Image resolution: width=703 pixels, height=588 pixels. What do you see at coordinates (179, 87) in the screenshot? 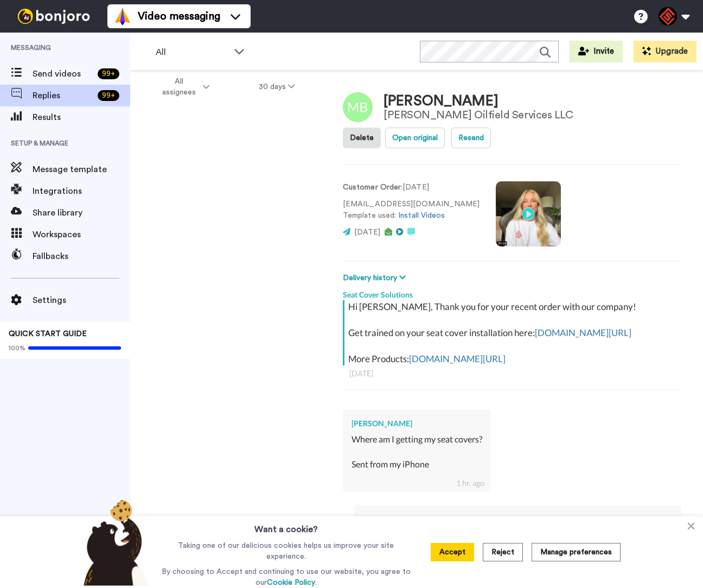
I see `span: All assignees` at bounding box center [179, 87].